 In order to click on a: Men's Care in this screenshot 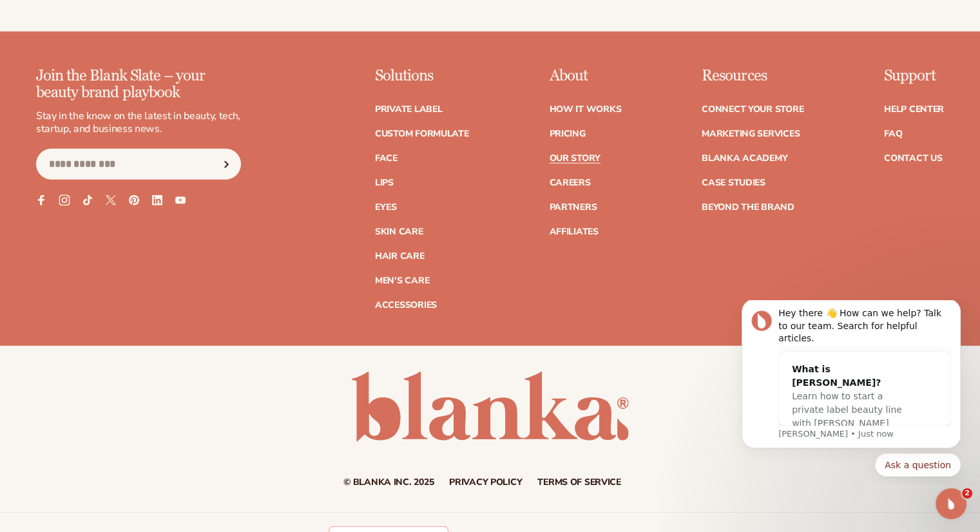, I will do `click(402, 281)`.